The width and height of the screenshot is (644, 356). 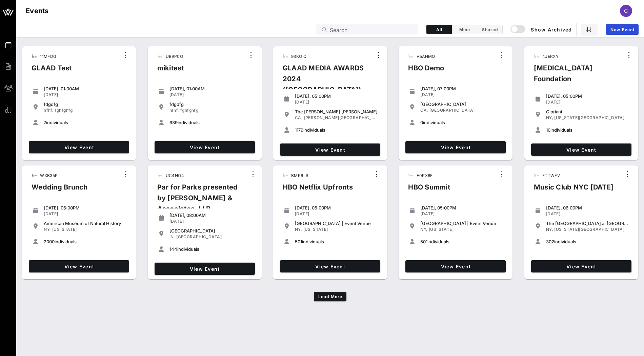 I want to click on span: Shared, so click(x=490, y=29).